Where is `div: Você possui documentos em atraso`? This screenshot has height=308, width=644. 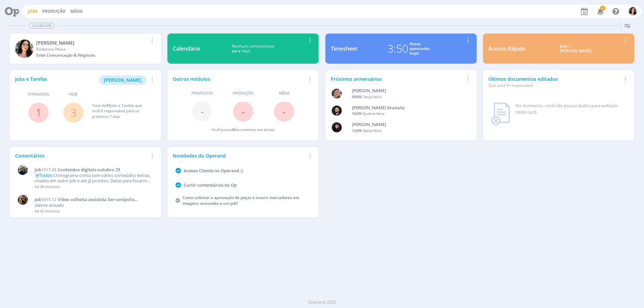
div: Você possui documentos em atraso is located at coordinates (243, 130).